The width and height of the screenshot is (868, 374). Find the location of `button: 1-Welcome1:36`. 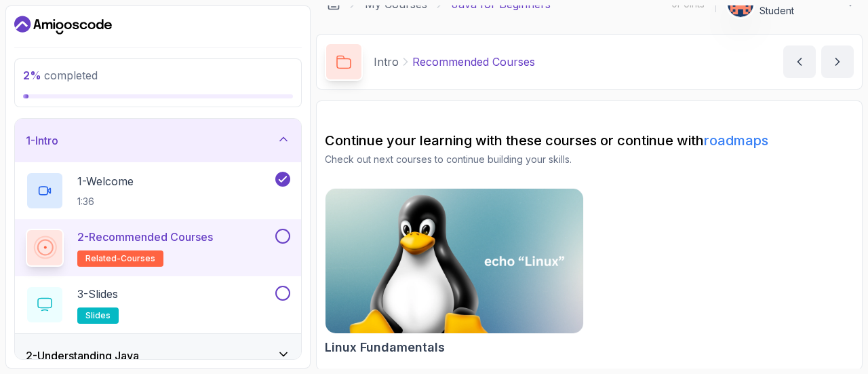

button: 1-Welcome1:36 is located at coordinates (158, 191).